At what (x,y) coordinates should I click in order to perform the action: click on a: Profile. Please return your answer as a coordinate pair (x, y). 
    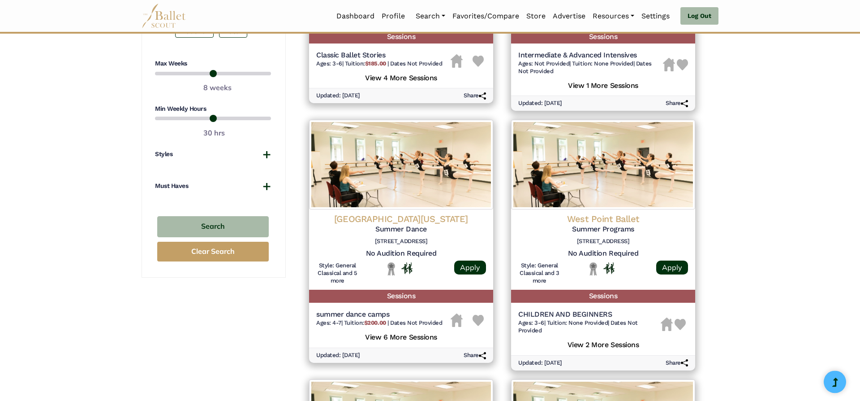
    Looking at the image, I should click on (393, 16).